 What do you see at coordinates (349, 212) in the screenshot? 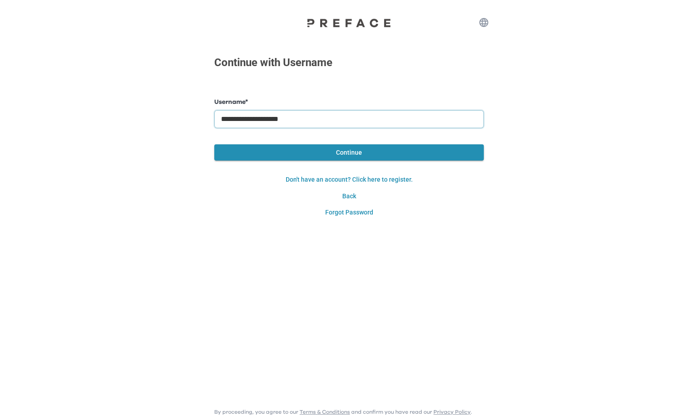
I see `button: Forgot Password` at bounding box center [349, 212].